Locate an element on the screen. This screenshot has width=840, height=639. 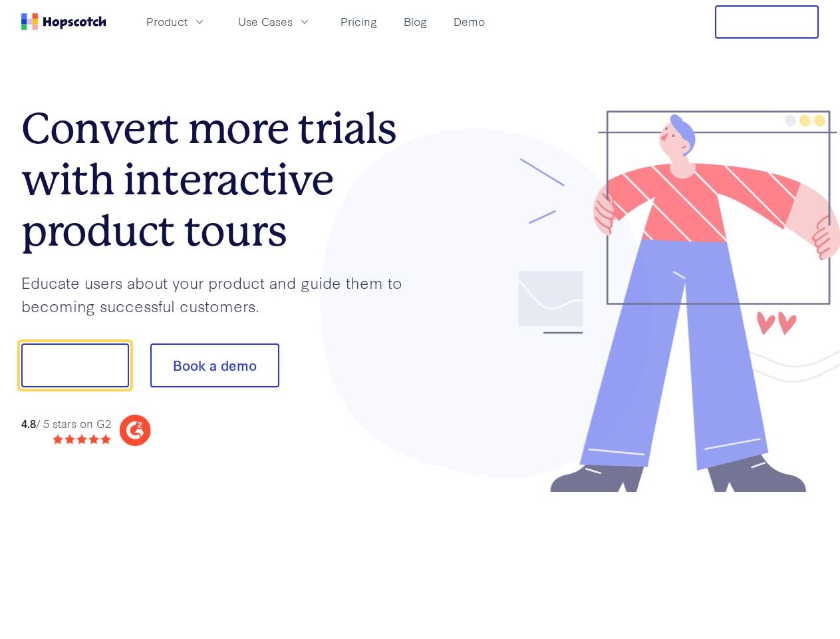
a: Book a demo is located at coordinates (215, 365).